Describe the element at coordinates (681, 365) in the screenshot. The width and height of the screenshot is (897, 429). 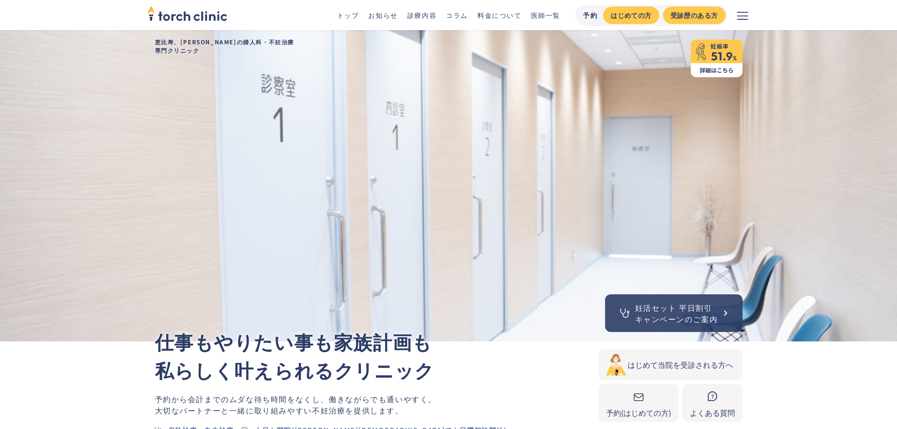
I see `div: はじめて当院を受診される方へ` at that location.